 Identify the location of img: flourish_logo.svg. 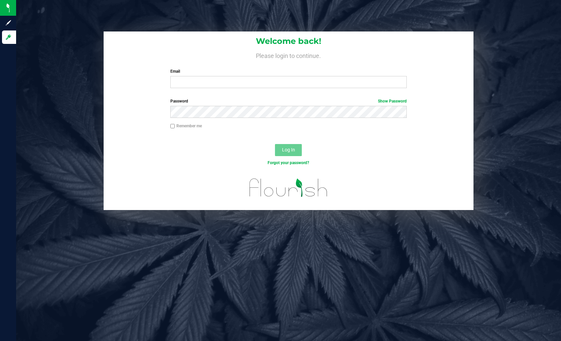
(289, 188).